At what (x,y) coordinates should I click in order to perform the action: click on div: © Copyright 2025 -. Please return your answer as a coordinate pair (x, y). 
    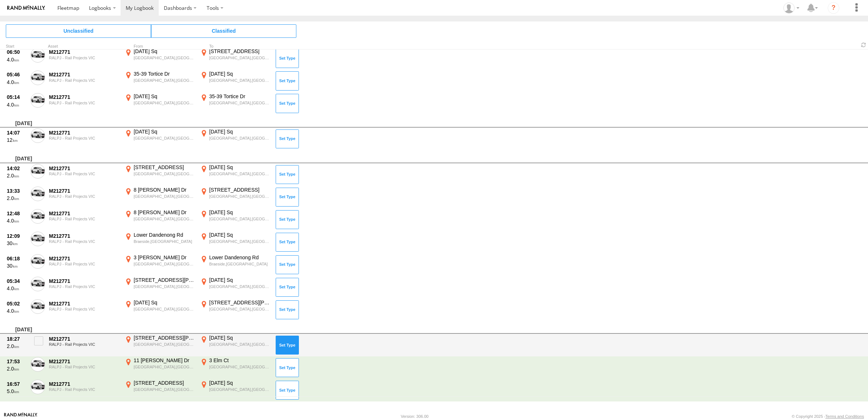
    Looking at the image, I should click on (828, 416).